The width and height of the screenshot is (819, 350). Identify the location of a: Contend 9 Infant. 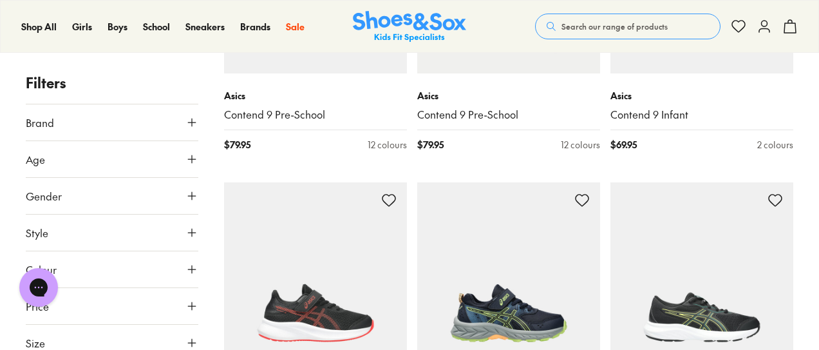
(702, 115).